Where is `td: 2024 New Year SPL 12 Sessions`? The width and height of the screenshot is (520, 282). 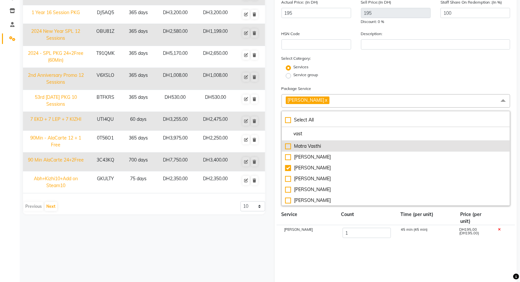
td: 2024 New Year SPL 12 Sessions is located at coordinates (56, 35).